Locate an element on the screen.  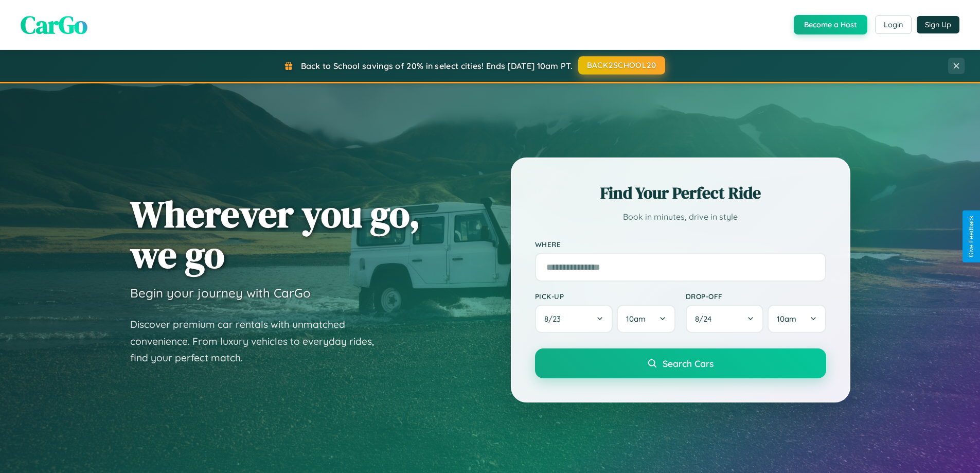
span: CarGo is located at coordinates (54, 25).